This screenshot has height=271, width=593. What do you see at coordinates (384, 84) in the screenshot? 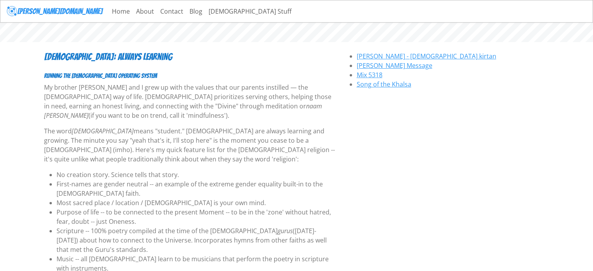
I see `a: Song of the Khalsa` at bounding box center [384, 84].